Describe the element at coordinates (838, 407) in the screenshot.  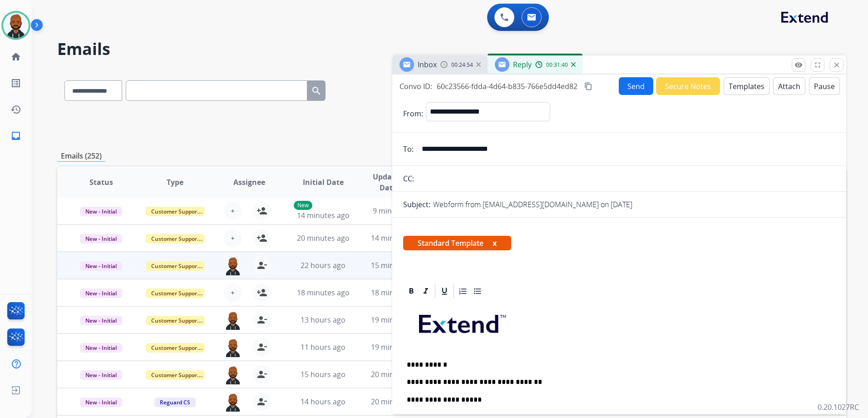
I see `p: 0.20.1027RC` at that location.